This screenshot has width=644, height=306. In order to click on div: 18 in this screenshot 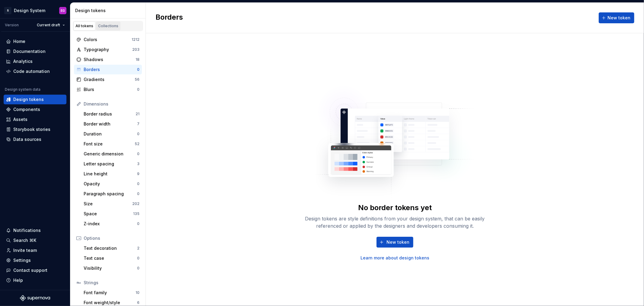, I will do `click(137, 59)`.